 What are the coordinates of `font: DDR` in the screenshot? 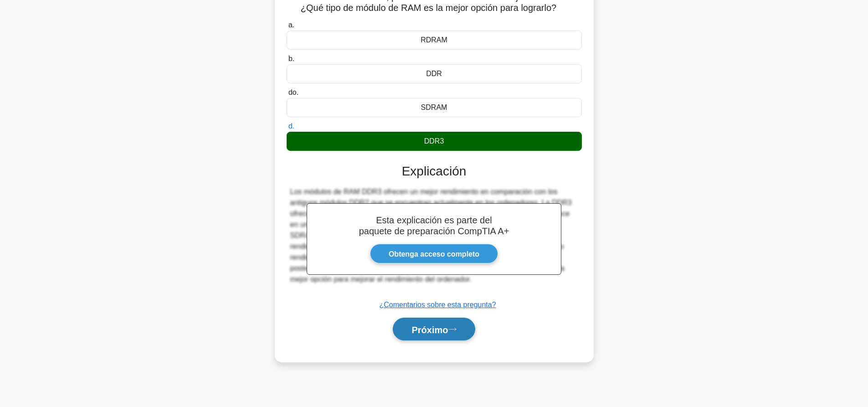 It's located at (434, 73).